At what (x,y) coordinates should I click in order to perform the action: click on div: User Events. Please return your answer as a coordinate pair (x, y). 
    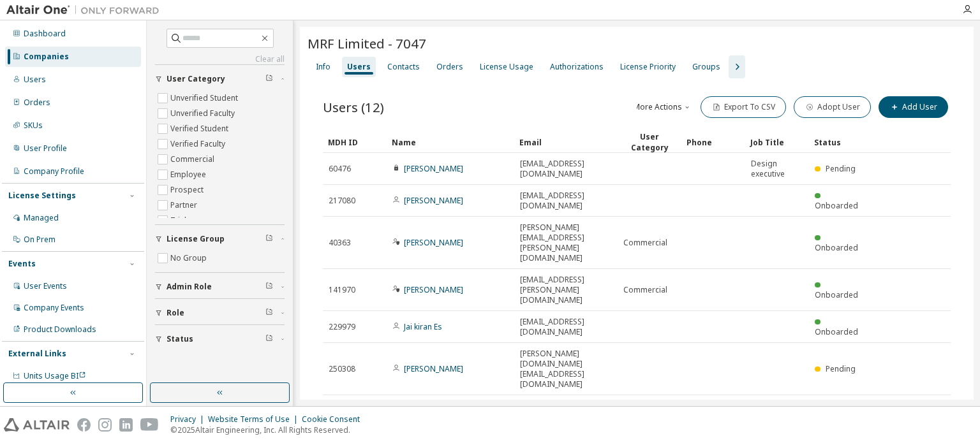
    Looking at the image, I should click on (45, 286).